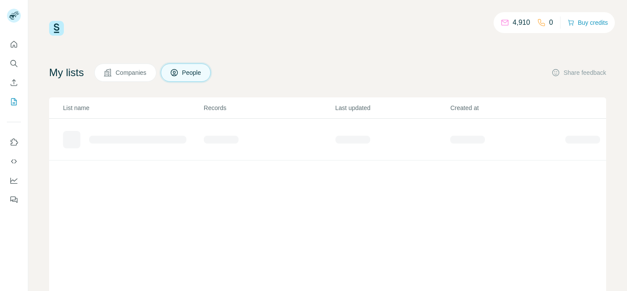  I want to click on p: Records, so click(269, 108).